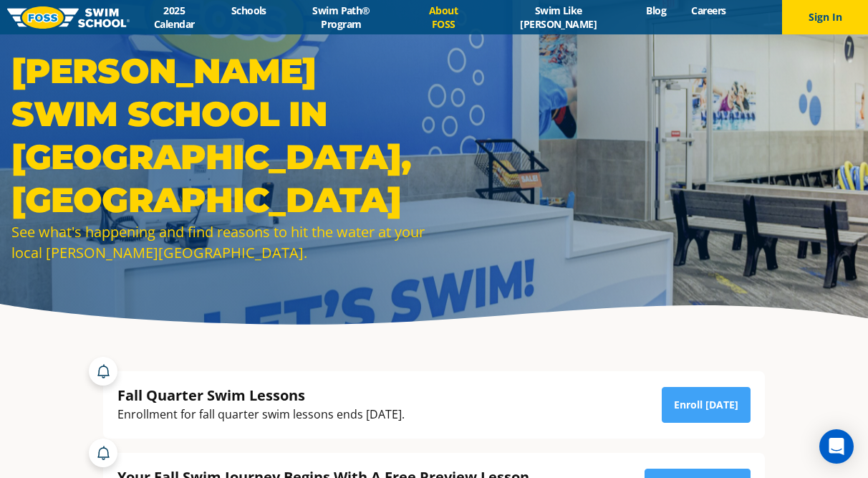  What do you see at coordinates (341, 17) in the screenshot?
I see `a: Swim Path® Program` at bounding box center [341, 17].